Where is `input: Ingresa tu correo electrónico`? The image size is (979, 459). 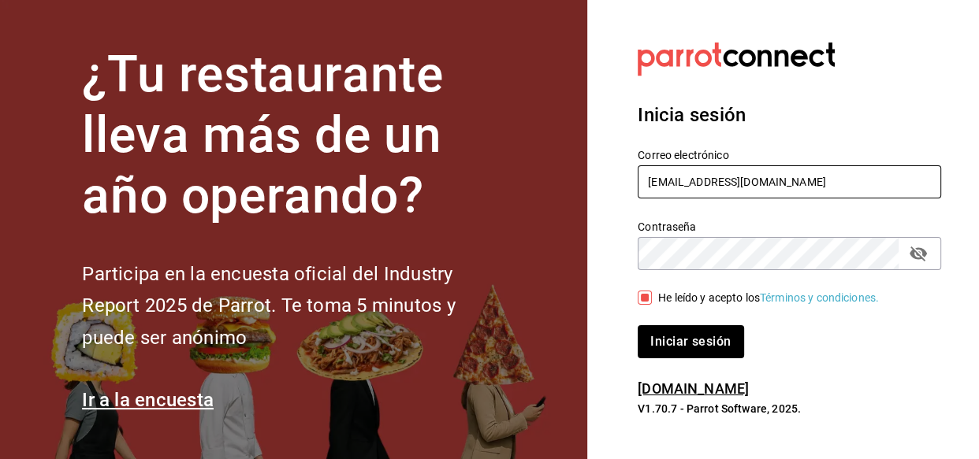 input: Ingresa tu correo electrónico is located at coordinates (789, 182).